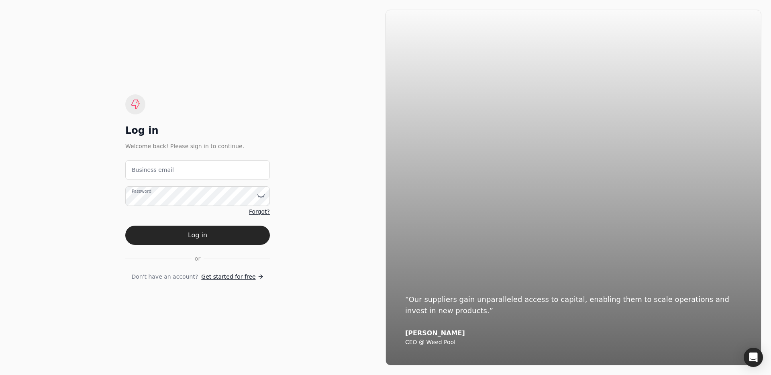  Describe the element at coordinates (228, 277) in the screenshot. I see `span: Get started for free` at that location.